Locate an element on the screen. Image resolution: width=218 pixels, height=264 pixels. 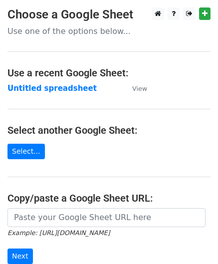
div: Chat Widget is located at coordinates (193, 240).